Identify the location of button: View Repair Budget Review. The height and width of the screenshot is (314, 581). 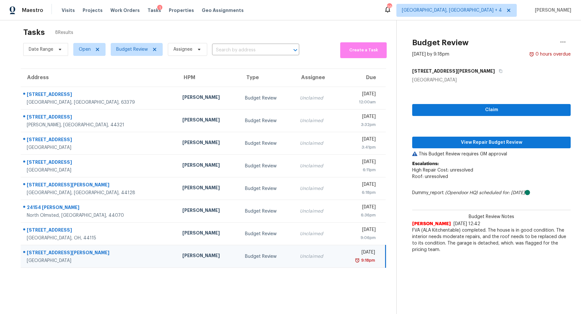
(491, 142).